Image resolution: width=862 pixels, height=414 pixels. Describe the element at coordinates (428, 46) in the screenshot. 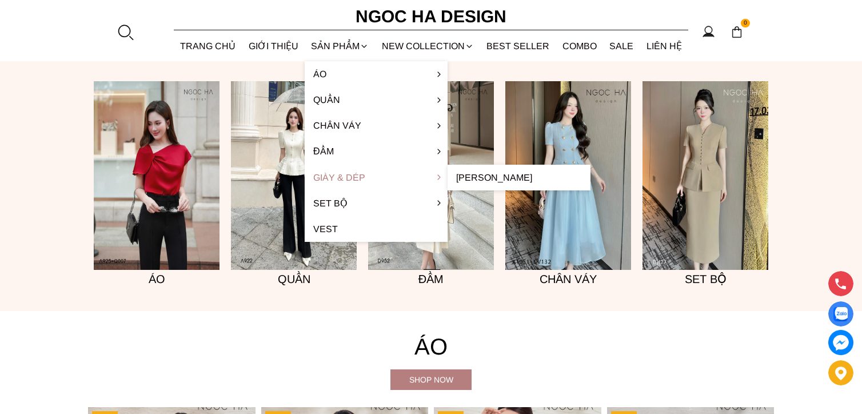

I see `a: NEW COLLECTION` at that location.